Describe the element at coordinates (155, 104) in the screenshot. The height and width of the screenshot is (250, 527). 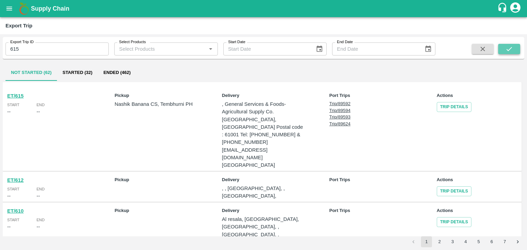
I see `p: Nashik Banana CS, Tembhurni PH` at that location.